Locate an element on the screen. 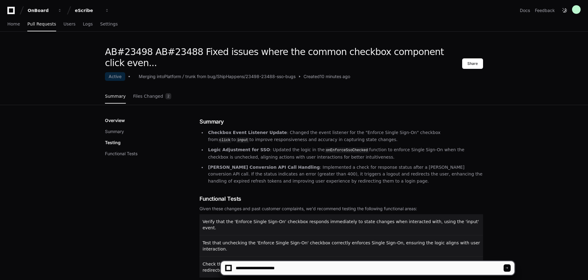 The height and width of the screenshot is (280, 588). div: Active is located at coordinates (115, 76).